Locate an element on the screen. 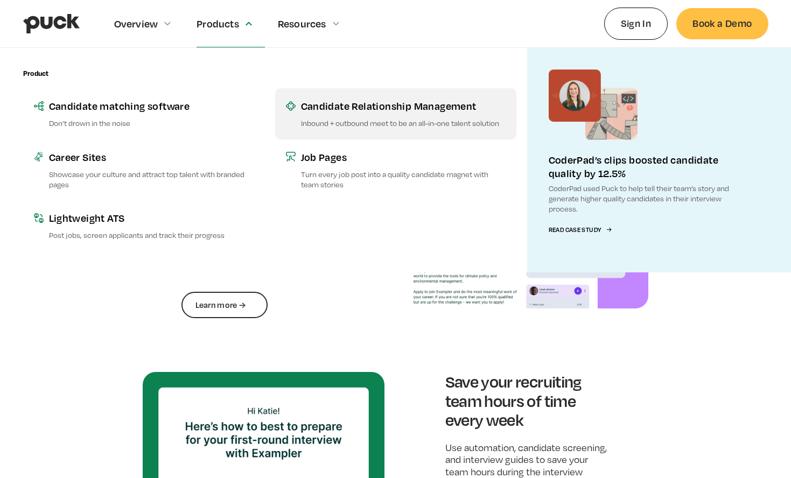 The height and width of the screenshot is (478, 791). div: Products is located at coordinates (217, 24).